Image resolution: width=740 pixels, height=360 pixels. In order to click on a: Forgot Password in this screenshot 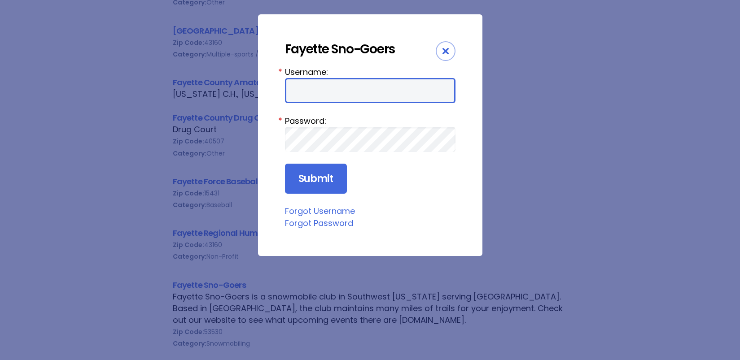, I will do `click(319, 223)`.